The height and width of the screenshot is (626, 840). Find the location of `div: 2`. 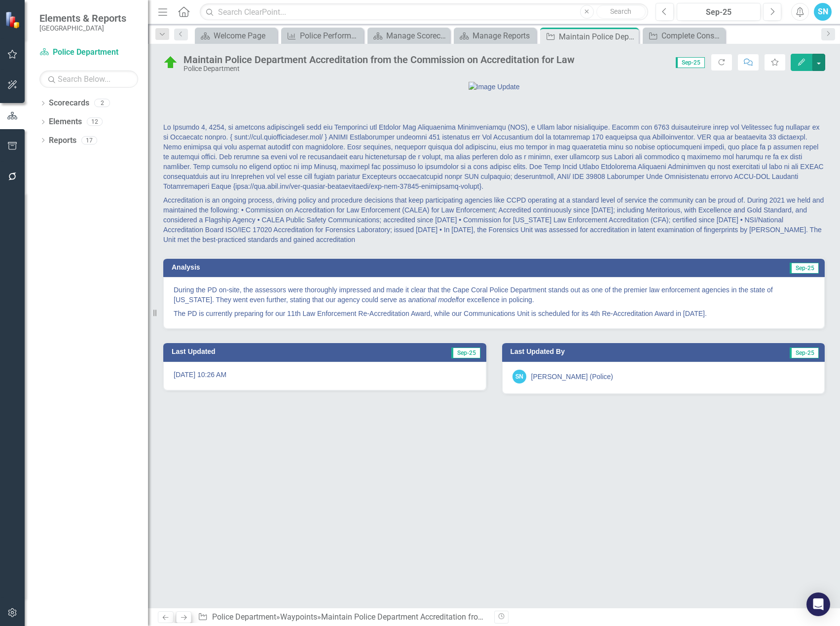

div: 2 is located at coordinates (102, 103).